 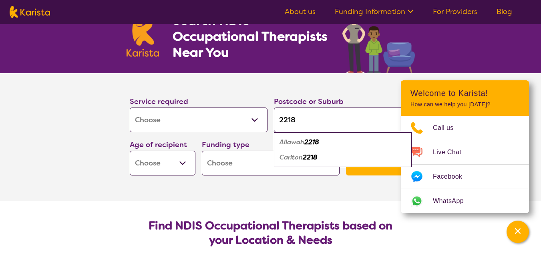 What do you see at coordinates (378, 38) in the screenshot?
I see `img: occupational-therapy` at bounding box center [378, 38].